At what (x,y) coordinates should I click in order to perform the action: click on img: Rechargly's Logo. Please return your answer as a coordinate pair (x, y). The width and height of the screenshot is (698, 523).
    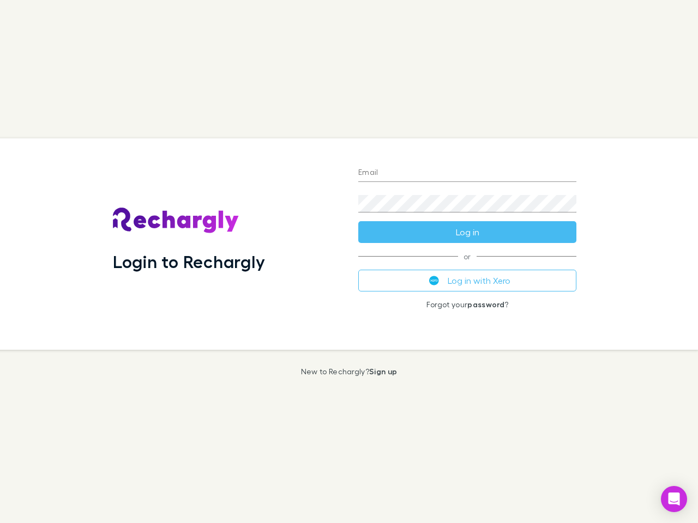
    Looking at the image, I should click on (176, 221).